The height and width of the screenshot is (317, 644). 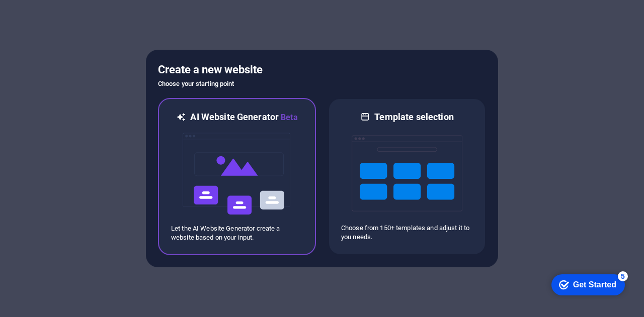 I want to click on div: Get Started 5 items remaining, 0% complete, so click(x=45, y=16).